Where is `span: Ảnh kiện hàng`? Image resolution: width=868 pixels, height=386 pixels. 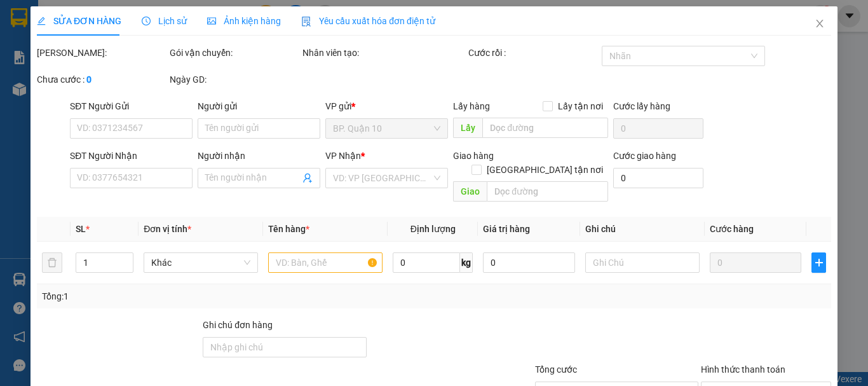
span: Ảnh kiện hàng is located at coordinates (244, 21).